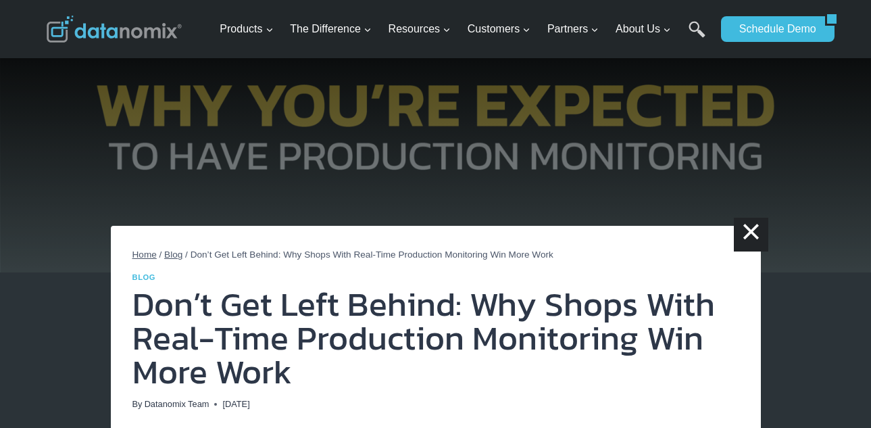  What do you see at coordinates (464, 29) in the screenshot?
I see `nav: Primary Navigation` at bounding box center [464, 29].